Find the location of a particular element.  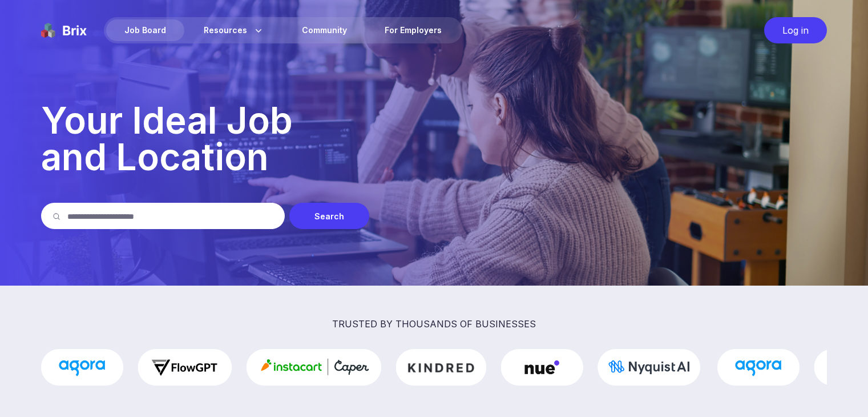

div: Resources is located at coordinates (234, 30).